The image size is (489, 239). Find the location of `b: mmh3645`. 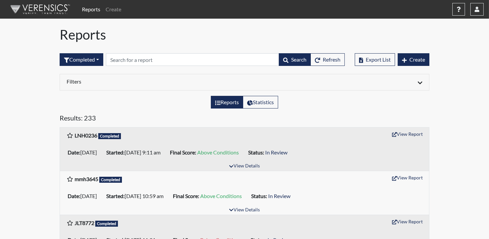

b: mmh3645 is located at coordinates (86, 179).